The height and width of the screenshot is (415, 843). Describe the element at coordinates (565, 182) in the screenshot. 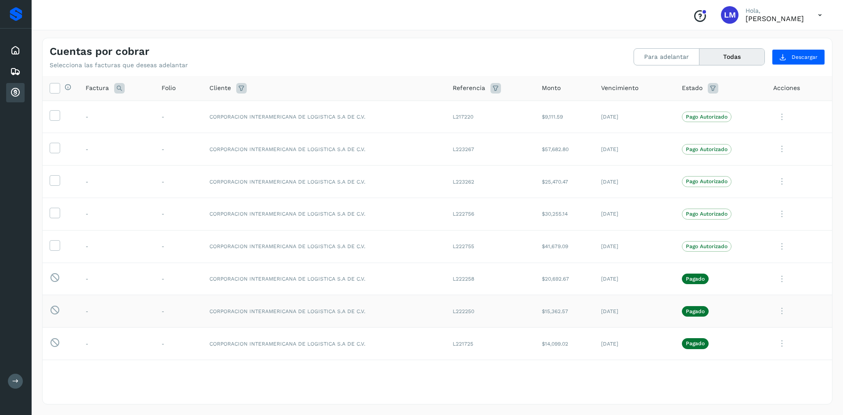

I see `td: $25,470.47` at that location.